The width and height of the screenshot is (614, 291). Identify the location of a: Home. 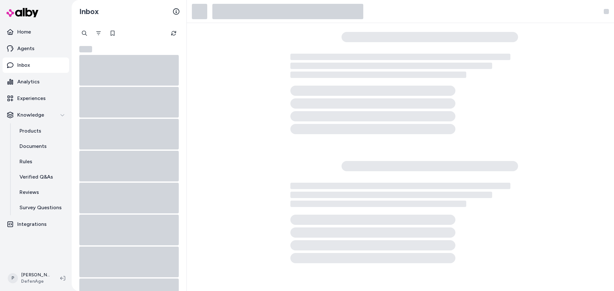
(36, 32).